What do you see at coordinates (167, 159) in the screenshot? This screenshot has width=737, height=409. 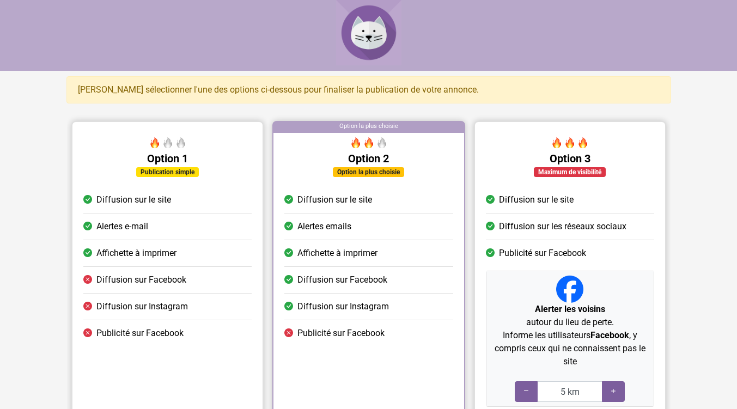 I see `h5: Option 1` at bounding box center [167, 159].